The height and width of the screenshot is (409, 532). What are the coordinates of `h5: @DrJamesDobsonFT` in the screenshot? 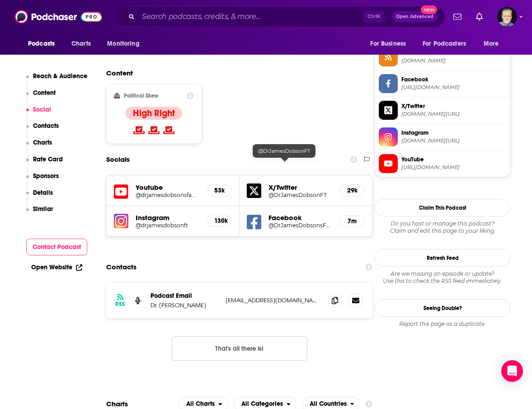 It's located at (301, 194).